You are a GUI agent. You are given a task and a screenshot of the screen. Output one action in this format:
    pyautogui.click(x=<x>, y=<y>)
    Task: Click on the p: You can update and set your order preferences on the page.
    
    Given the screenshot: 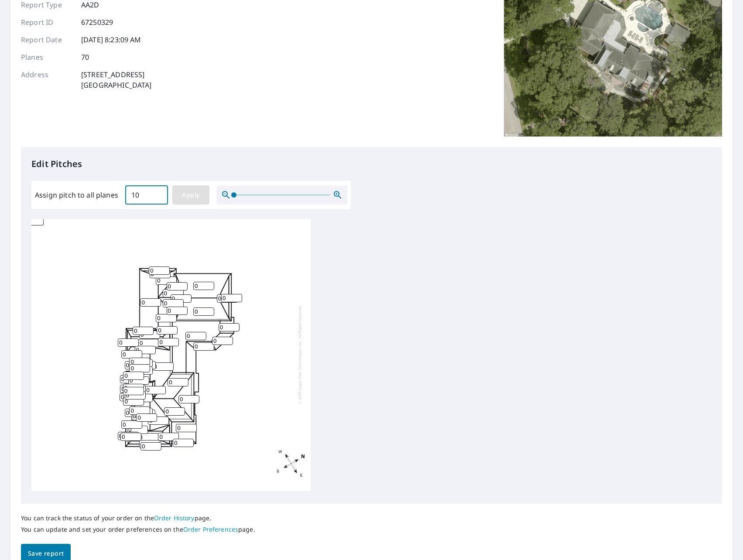 What is the action you would take?
    pyautogui.click(x=138, y=530)
    